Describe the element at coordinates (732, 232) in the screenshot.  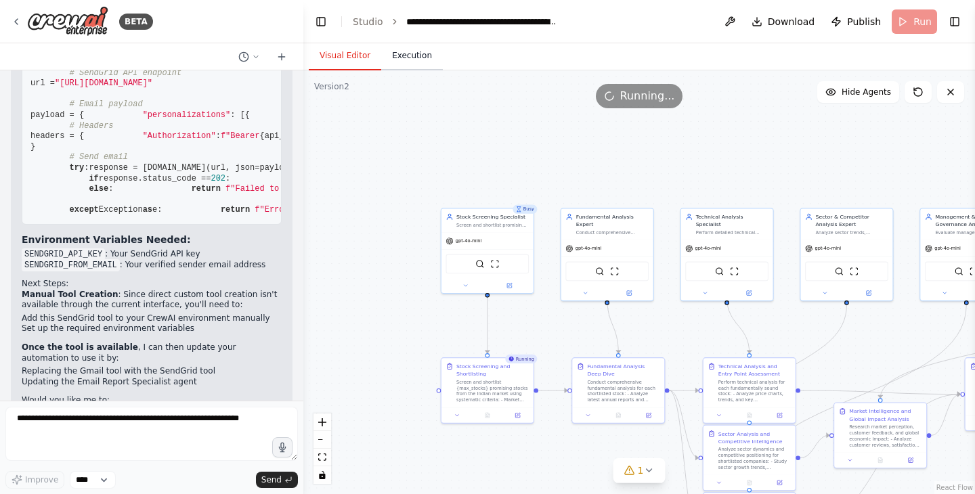
I see `div: Perform detailed technical analysis of shortlisted stocks including chart patterns, trend analysi...` at that location.